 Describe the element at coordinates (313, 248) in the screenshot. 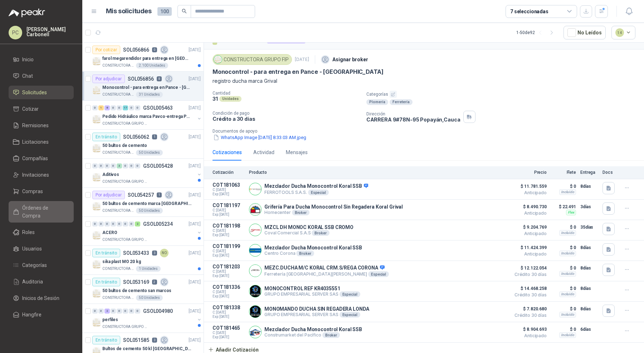

I see `p: Mezclador Ducha Monocontrol Koral SSB` at that location.